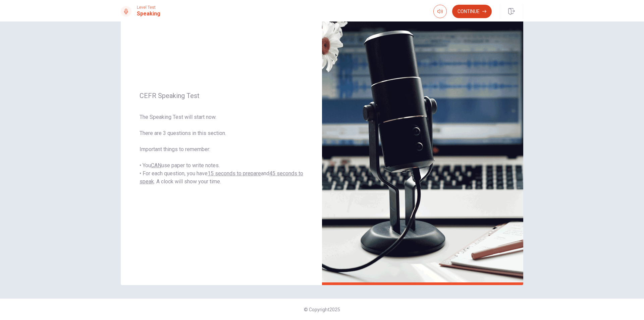 The image size is (644, 320). What do you see at coordinates (148, 8) in the screenshot?
I see `span: Level Test` at bounding box center [148, 8].